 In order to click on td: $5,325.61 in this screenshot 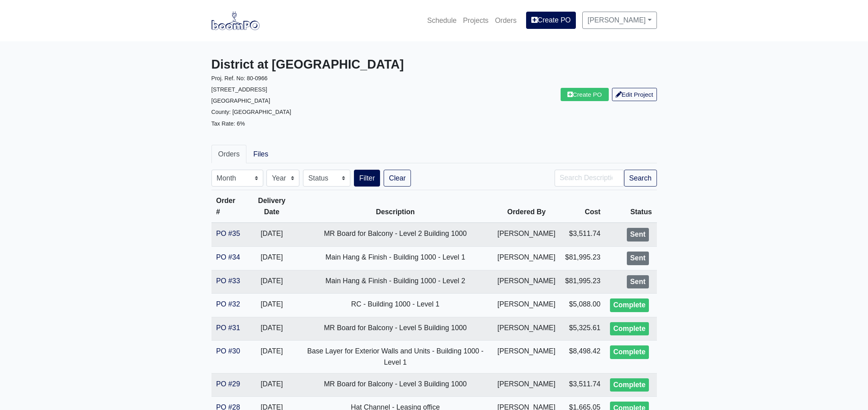, I will do `click(582, 329)`.